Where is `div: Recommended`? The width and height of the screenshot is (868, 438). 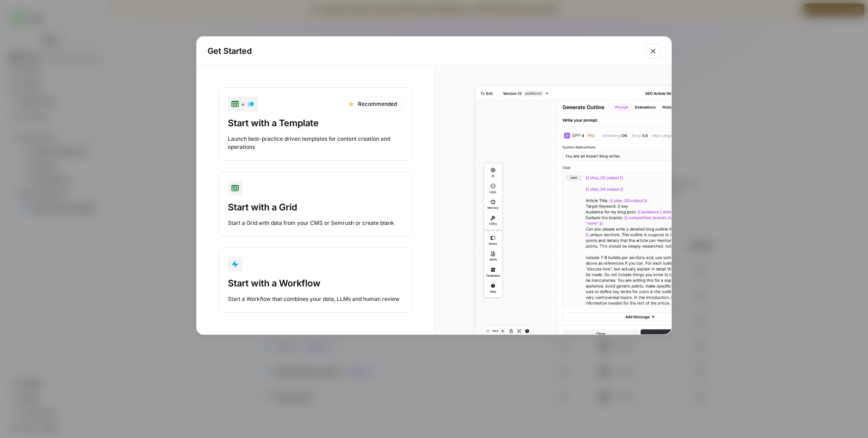
div: Recommended is located at coordinates (372, 104).